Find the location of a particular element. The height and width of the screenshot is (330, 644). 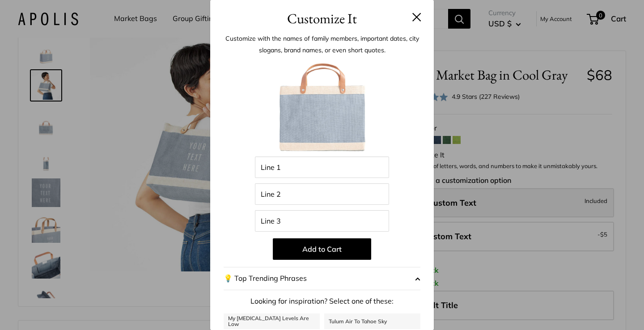

img: BlankForCustomizer_PMB_CoolGray.jpg is located at coordinates (322, 107).